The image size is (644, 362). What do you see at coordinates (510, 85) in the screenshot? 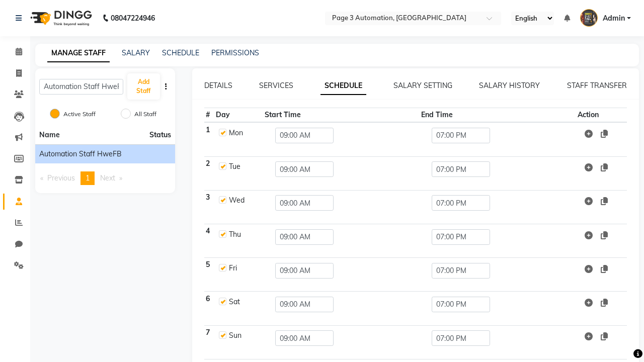
I see `a: SALARY HISTORY` at bounding box center [510, 85].